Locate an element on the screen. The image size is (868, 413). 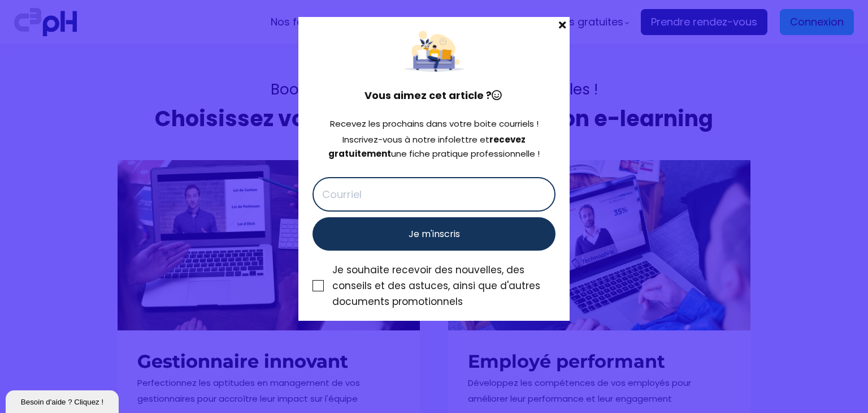
div: Besoin d'aide ? Cliquez ! is located at coordinates (56, 14).